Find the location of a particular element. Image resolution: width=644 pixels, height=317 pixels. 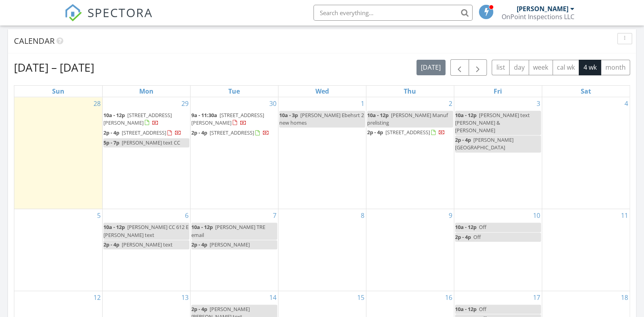

a: Wednesday is located at coordinates (322, 91).